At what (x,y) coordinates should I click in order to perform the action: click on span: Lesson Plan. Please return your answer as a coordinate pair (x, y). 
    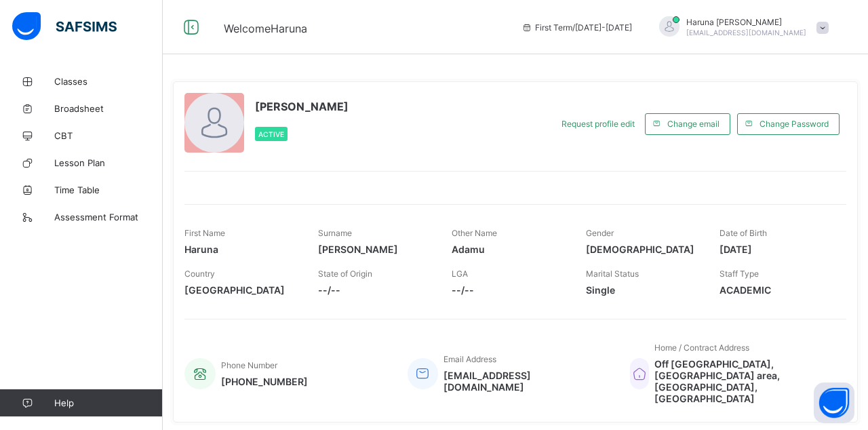
    Looking at the image, I should click on (109, 163).